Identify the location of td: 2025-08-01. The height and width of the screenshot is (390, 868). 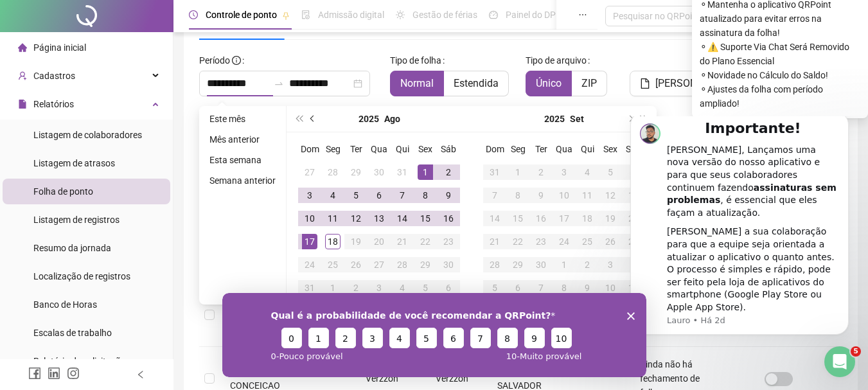
(425, 172).